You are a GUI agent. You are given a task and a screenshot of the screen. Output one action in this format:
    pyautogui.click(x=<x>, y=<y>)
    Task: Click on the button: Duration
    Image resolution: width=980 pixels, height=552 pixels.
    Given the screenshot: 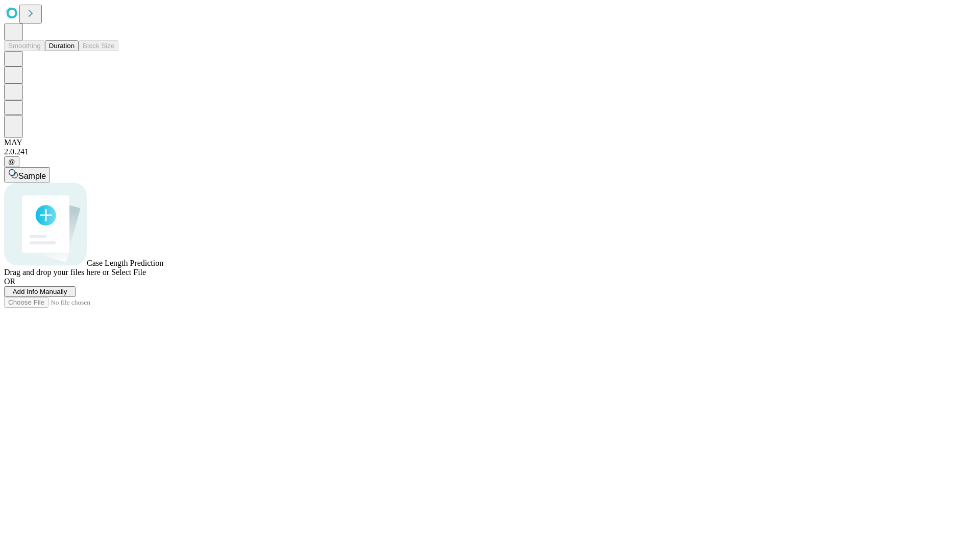 What is the action you would take?
    pyautogui.click(x=62, y=46)
    